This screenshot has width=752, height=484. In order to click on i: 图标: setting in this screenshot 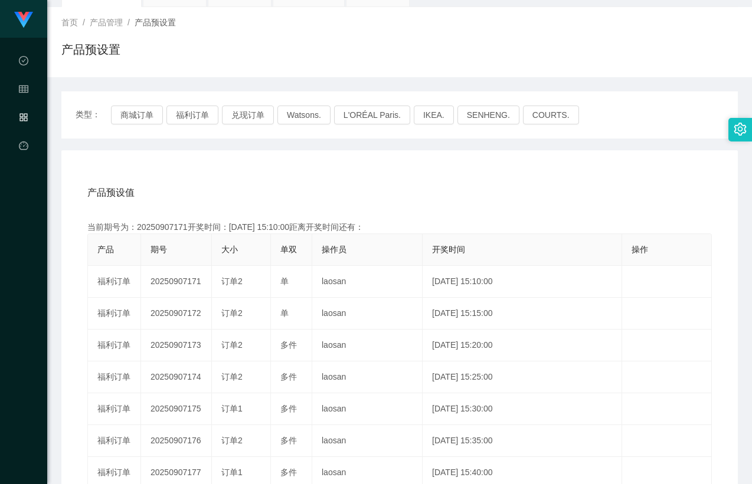, I will do `click(740, 129)`.